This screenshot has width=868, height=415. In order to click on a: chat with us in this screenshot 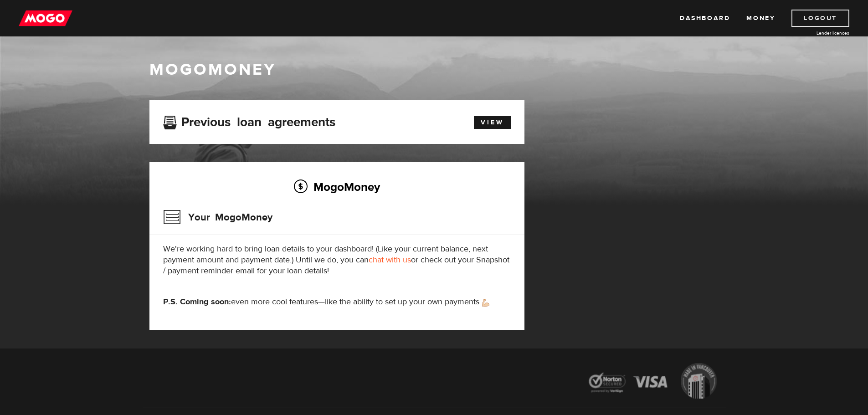, I will do `click(390, 260)`.